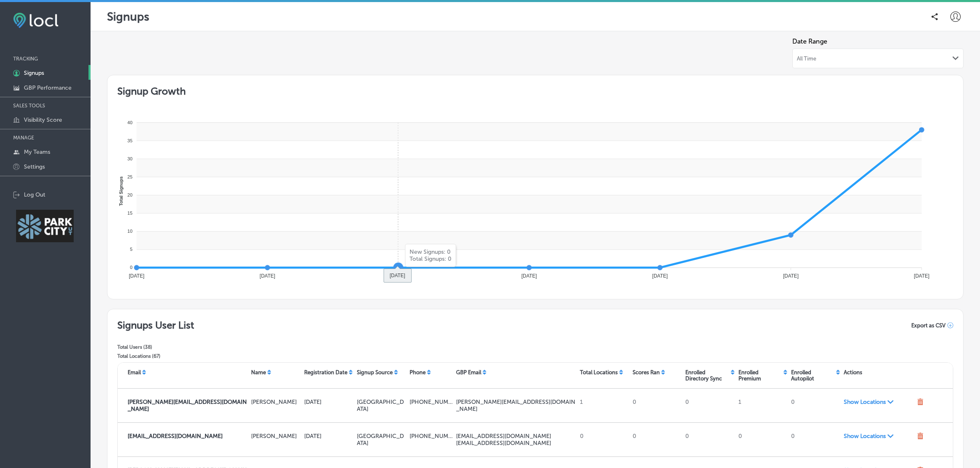 This screenshot has width=980, height=468. What do you see at coordinates (130, 122) in the screenshot?
I see `tspan: 40` at bounding box center [130, 122].